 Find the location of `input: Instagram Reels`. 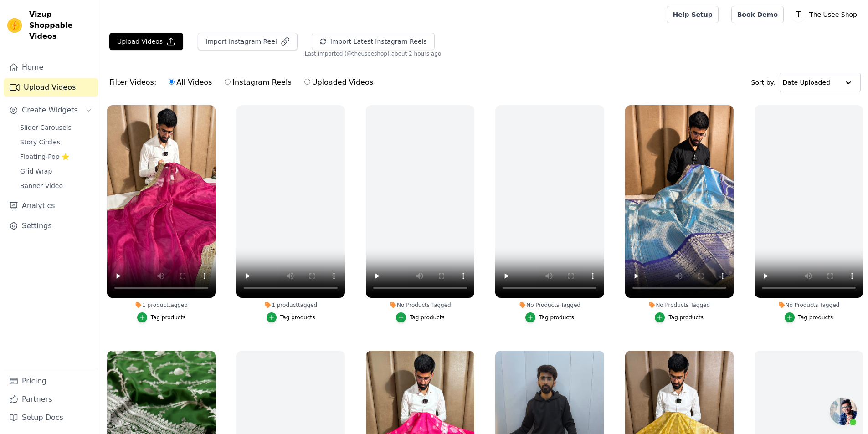

input: Instagram Reels is located at coordinates (228, 81).